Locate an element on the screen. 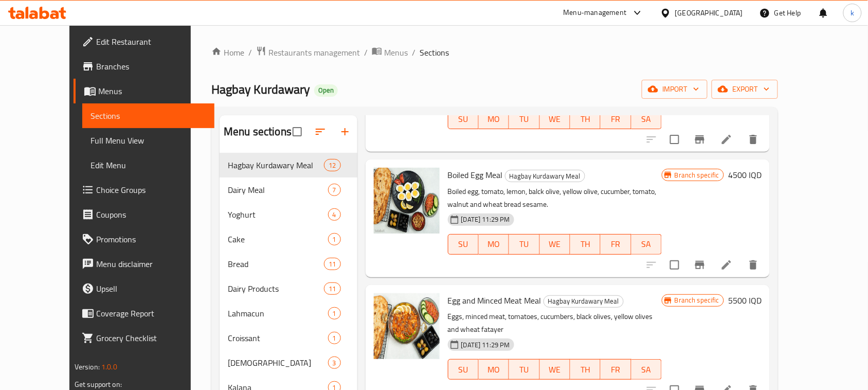 Image resolution: width=868 pixels, height=390 pixels. span: Full Menu View is located at coordinates (149, 141).